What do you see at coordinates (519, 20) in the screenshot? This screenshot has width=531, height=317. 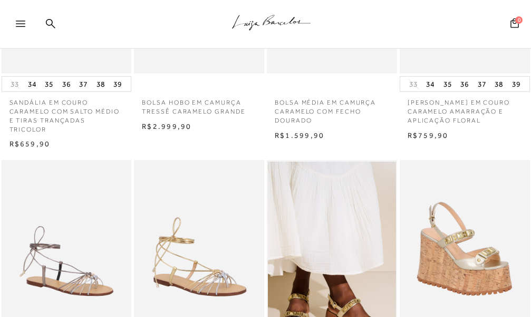 I see `span: 0` at bounding box center [519, 20].